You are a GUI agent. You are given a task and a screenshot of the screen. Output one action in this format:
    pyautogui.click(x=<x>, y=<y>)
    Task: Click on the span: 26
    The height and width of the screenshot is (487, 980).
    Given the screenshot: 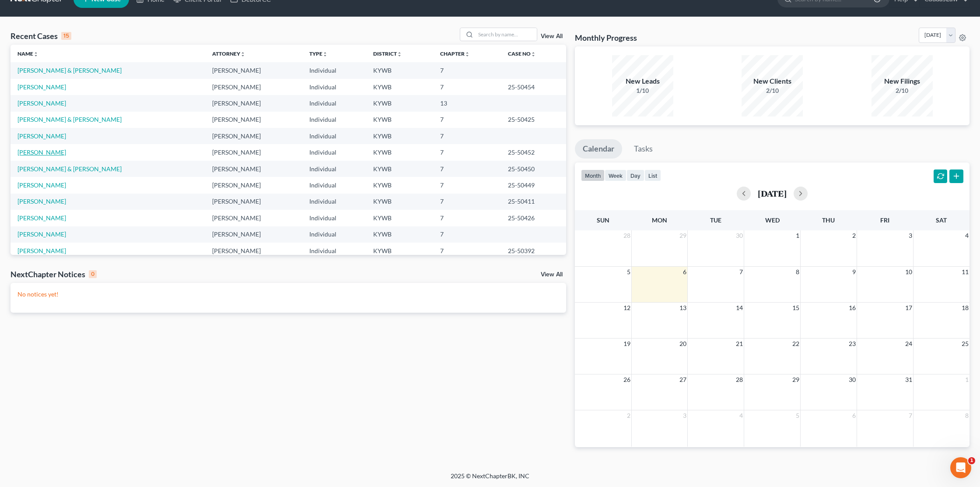 What is the action you would take?
    pyautogui.click(x=627, y=379)
    